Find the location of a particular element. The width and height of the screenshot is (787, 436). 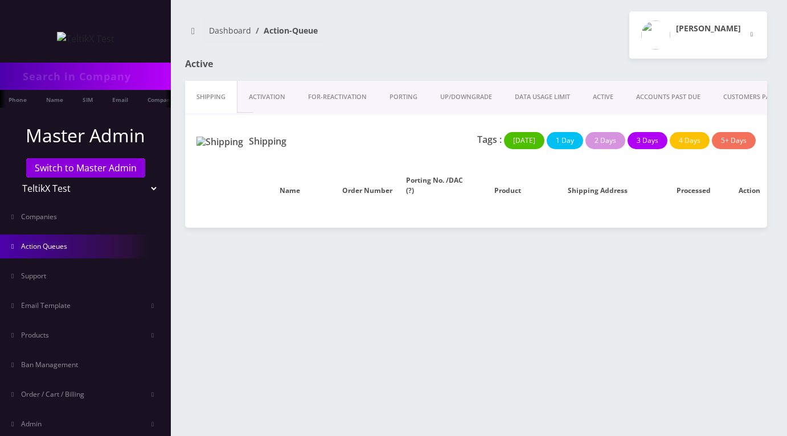

p: Tags : is located at coordinates (489, 140).